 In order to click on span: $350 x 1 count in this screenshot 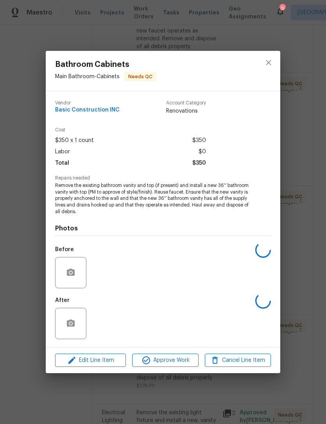, I will do `click(74, 140)`.